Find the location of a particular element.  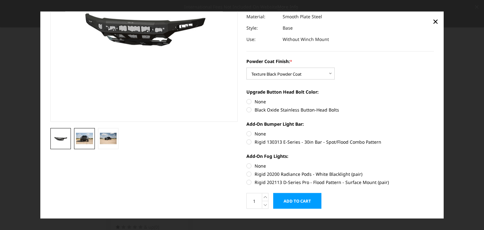

label: Black Oxide Stainless Button-Head Bolts is located at coordinates (340, 110).